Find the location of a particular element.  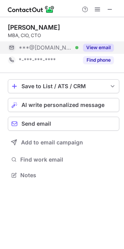

img: ContactOut v5.3.10 is located at coordinates (31, 9).